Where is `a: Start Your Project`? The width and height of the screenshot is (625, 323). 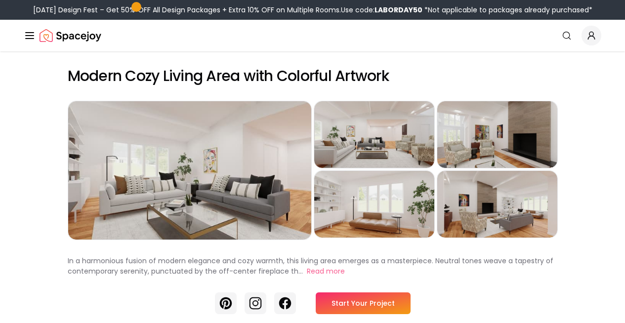
a: Start Your Project is located at coordinates (363, 303).